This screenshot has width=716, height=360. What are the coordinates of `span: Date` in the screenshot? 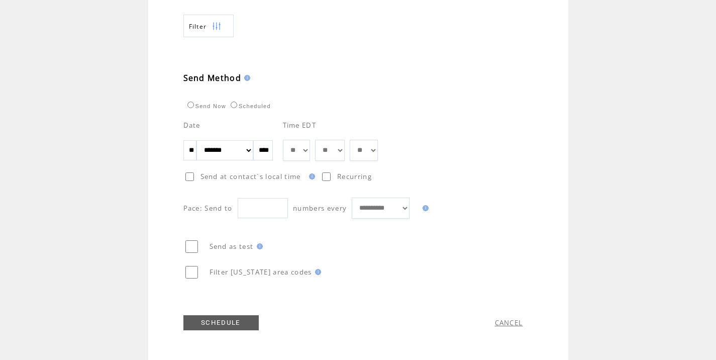 It's located at (192, 125).